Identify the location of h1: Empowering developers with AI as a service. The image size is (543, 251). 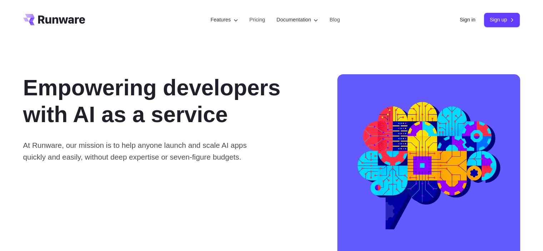
(169, 101).